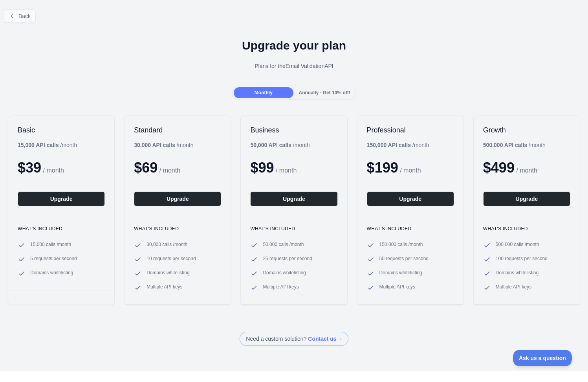  I want to click on h2: Business, so click(294, 130).